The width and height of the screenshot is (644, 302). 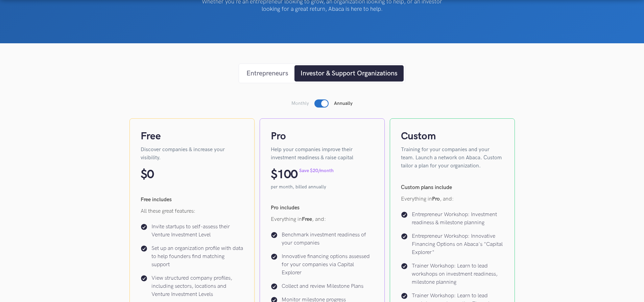 I want to click on p: Discover companies & increase your visibility., so click(x=192, y=154).